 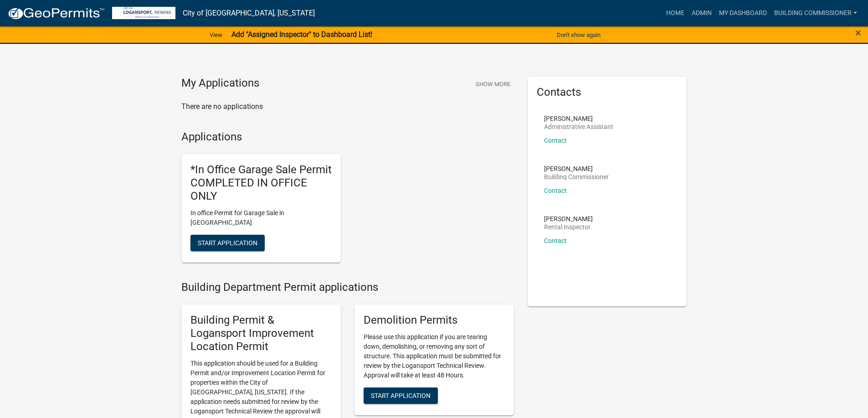 What do you see at coordinates (675, 13) in the screenshot?
I see `a: Home` at bounding box center [675, 13].